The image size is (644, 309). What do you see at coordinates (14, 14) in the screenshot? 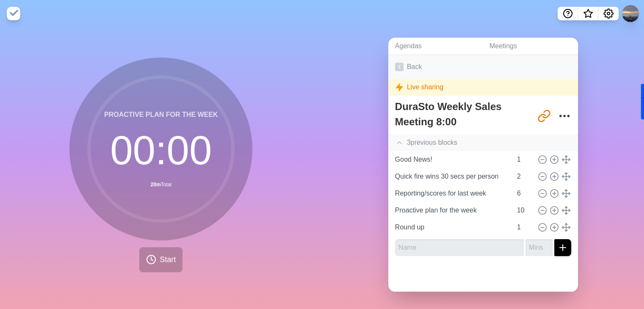
I see `img: timeblocks logo` at bounding box center [14, 14].